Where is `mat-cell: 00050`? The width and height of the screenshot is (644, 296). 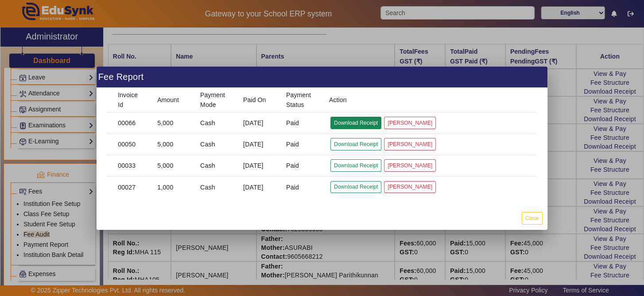 mat-cell: 00050 is located at coordinates (129, 144).